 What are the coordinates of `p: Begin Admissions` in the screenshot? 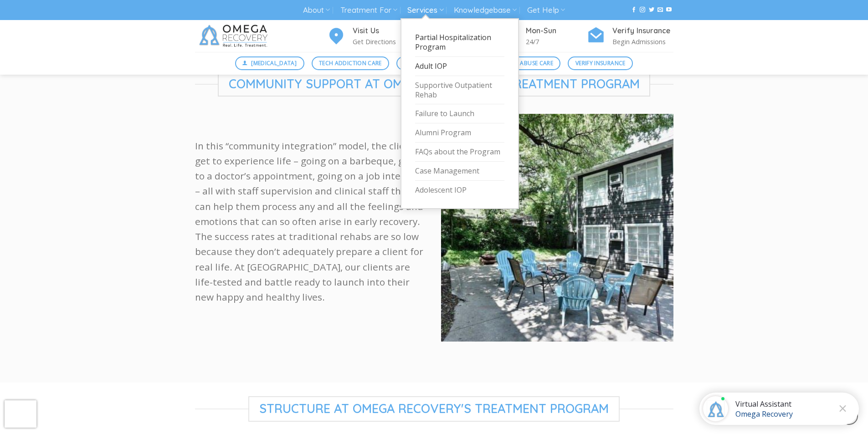 It's located at (643, 42).